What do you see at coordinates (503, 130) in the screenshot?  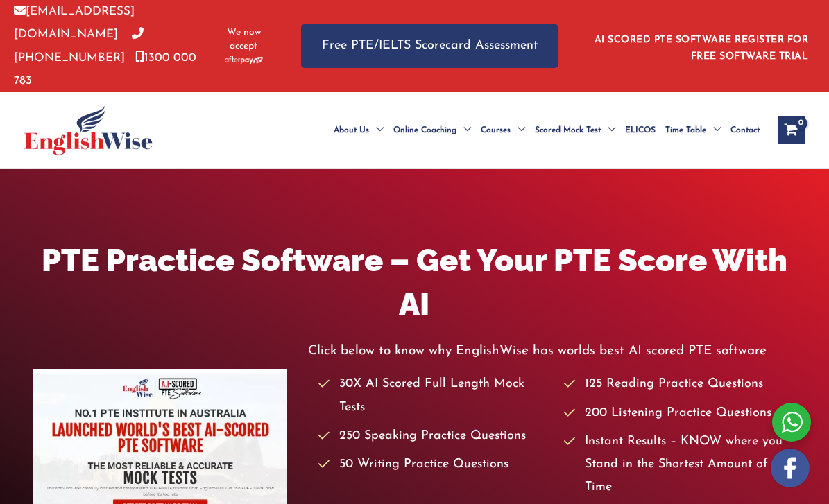 I see `a: CoursesMenu Toggle` at bounding box center [503, 130].